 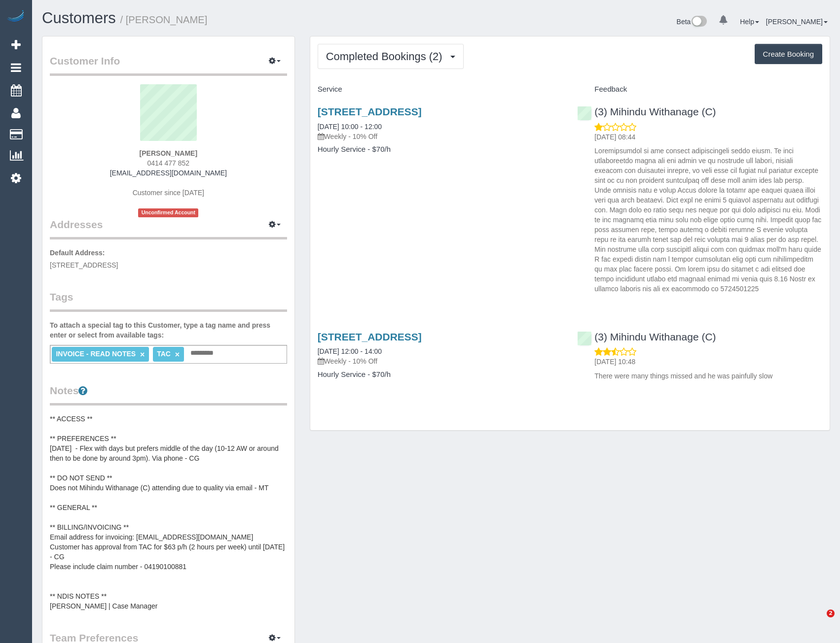 I want to click on label: Default Address:, so click(x=78, y=253).